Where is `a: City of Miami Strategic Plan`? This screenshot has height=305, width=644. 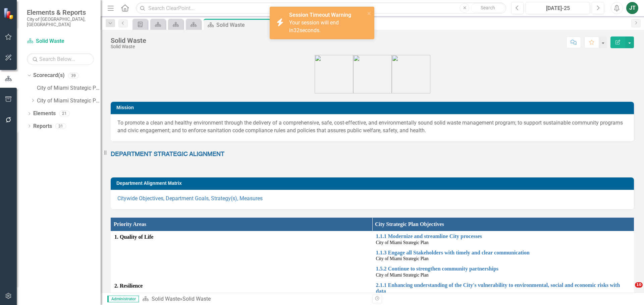
a: City of Miami Strategic Plan is located at coordinates (69, 88).